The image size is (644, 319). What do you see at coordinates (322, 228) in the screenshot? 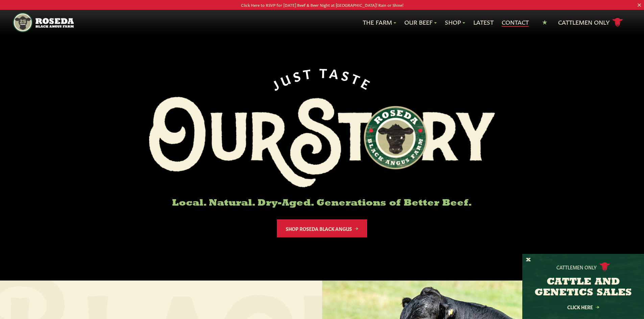
I see `a: Shop Roseda Black Angus` at bounding box center [322, 228].